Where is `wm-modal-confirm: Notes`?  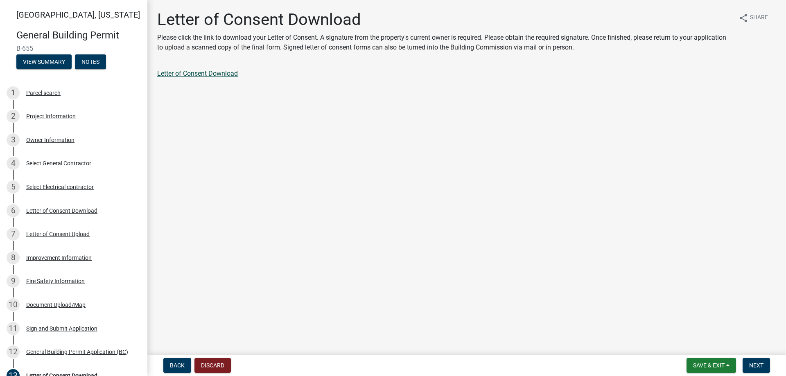
wm-modal-confirm: Notes is located at coordinates (90, 62).